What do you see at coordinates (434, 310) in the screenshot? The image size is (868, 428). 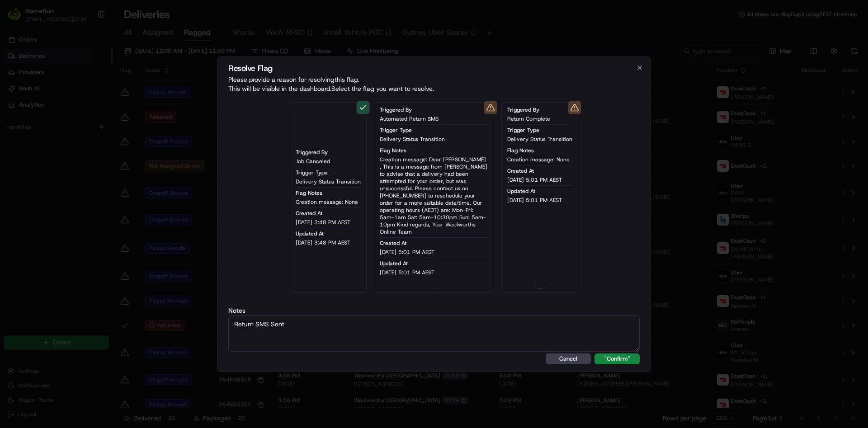 I see `label: Notes` at bounding box center [434, 310].